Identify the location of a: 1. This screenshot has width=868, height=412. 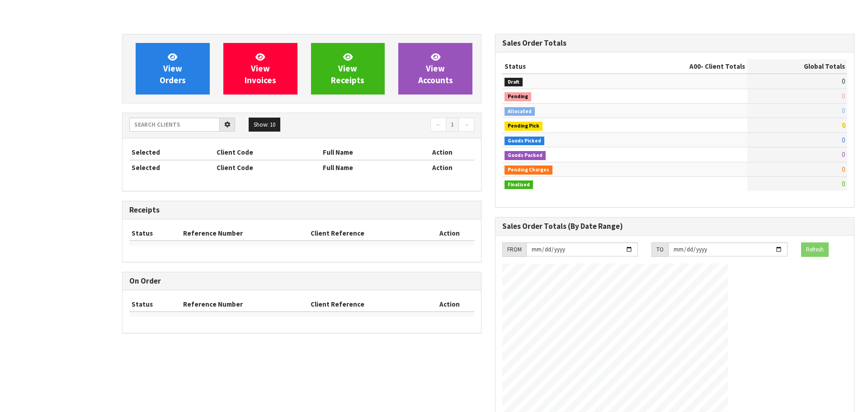
(452, 125).